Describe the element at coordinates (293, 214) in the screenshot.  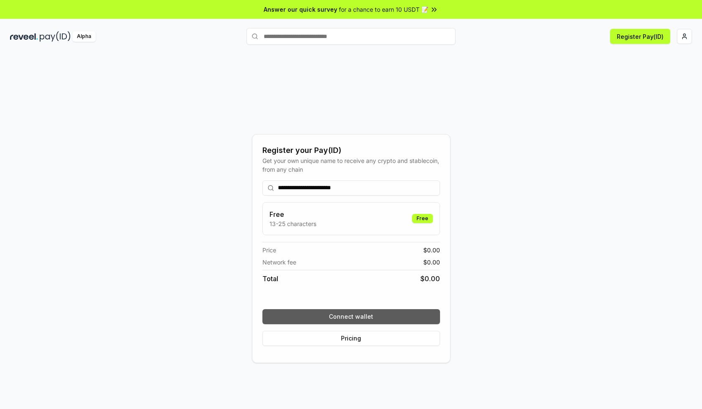
I see `h3: Free` at that location.